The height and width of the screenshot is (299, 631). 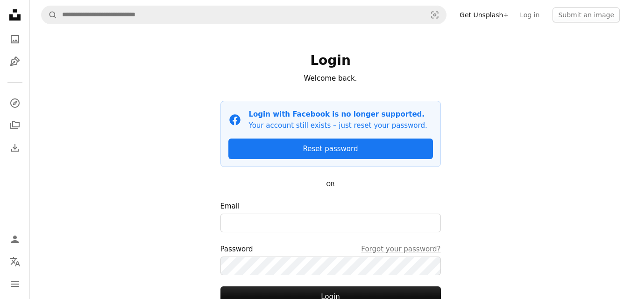 I want to click on a: Home — Unsplash, so click(x=15, y=16).